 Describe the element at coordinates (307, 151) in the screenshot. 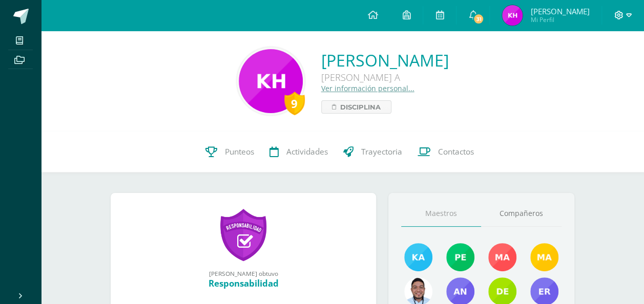

I see `span: Actividades` at that location.